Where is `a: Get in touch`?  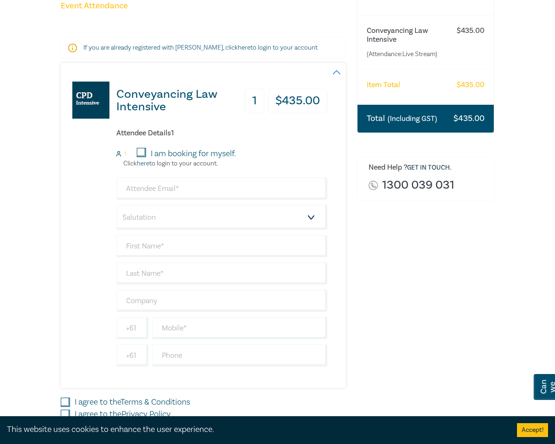 a: Get in touch is located at coordinates (428, 168).